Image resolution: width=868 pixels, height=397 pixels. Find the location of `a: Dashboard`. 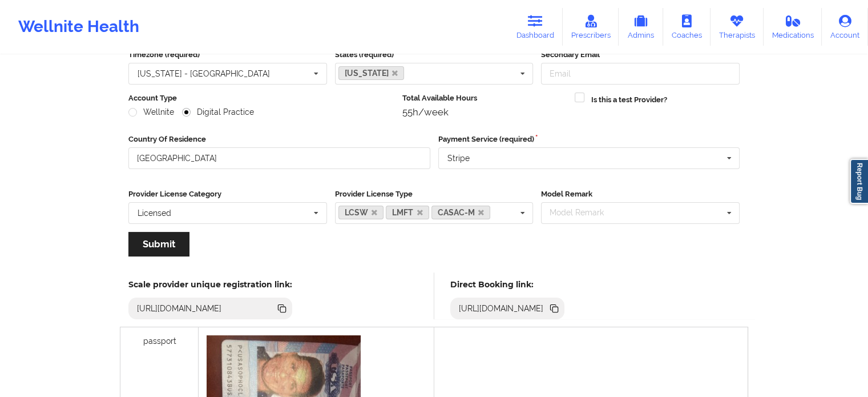

a: Dashboard is located at coordinates (536, 27).